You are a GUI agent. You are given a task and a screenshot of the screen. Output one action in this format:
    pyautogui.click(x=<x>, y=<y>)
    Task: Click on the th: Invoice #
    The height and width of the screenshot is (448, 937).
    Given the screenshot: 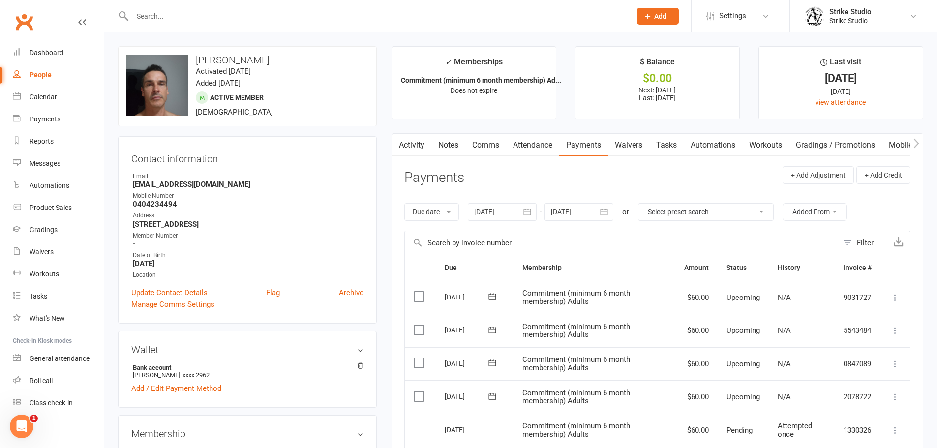 What is the action you would take?
    pyautogui.click(x=858, y=268)
    